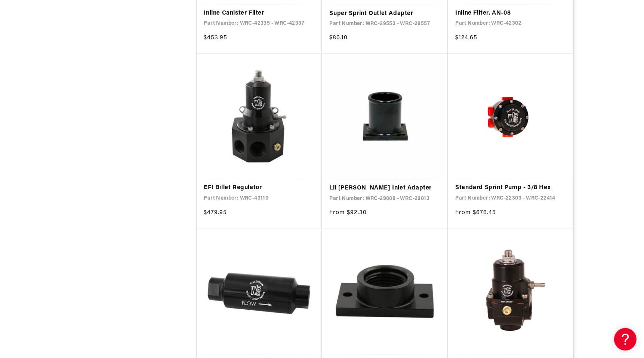  What do you see at coordinates (511, 188) in the screenshot?
I see `a: Standard Sprint Pump - 3/8 Hex` at bounding box center [511, 188].